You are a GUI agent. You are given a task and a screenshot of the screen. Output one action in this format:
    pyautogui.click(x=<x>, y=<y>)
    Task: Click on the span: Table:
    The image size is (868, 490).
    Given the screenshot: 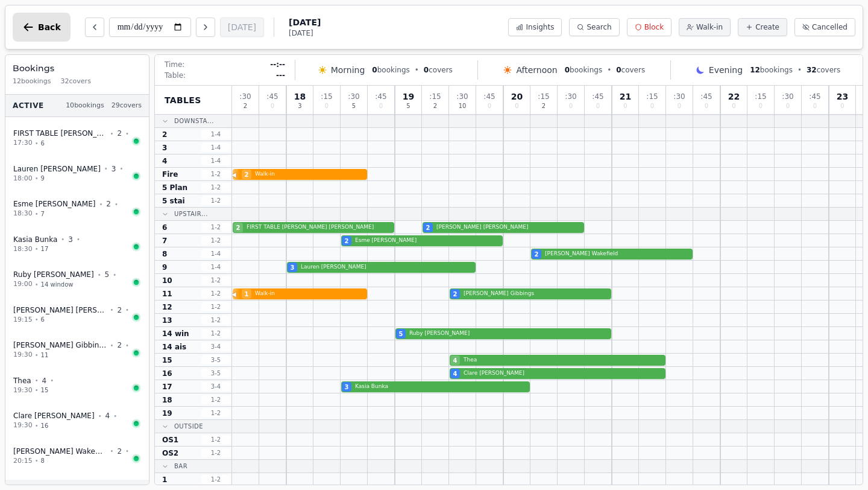 What is the action you would take?
    pyautogui.click(x=175, y=75)
    